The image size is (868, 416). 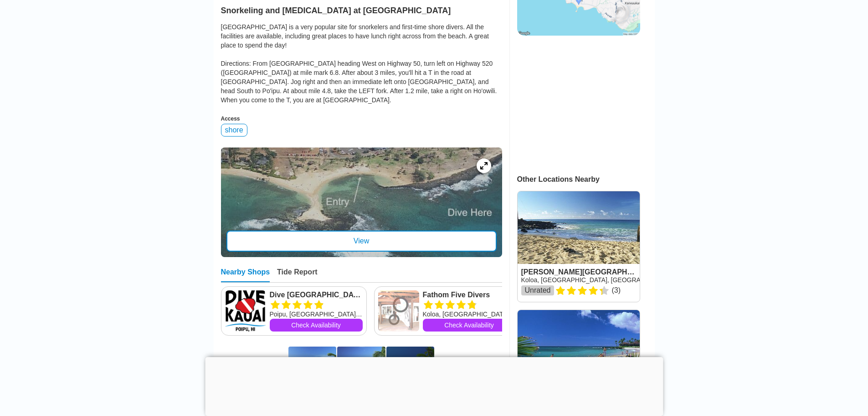 I want to click on a: Fathom Five Divers, so click(x=469, y=295).